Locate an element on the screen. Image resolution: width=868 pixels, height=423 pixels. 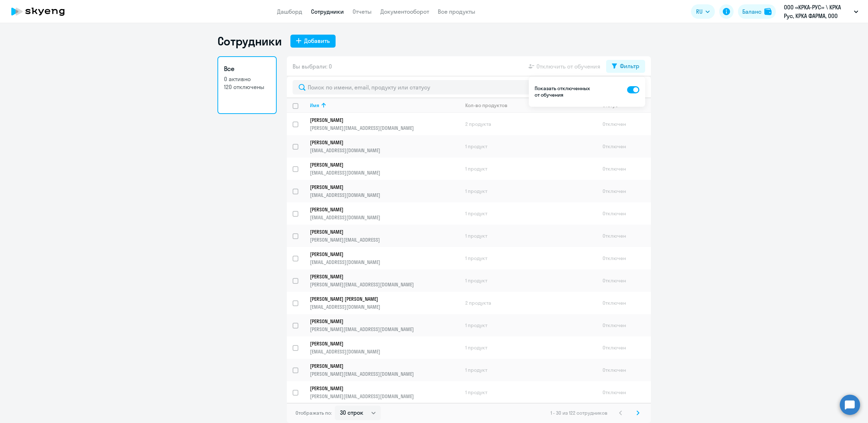
div: Добавить is located at coordinates (317, 41).